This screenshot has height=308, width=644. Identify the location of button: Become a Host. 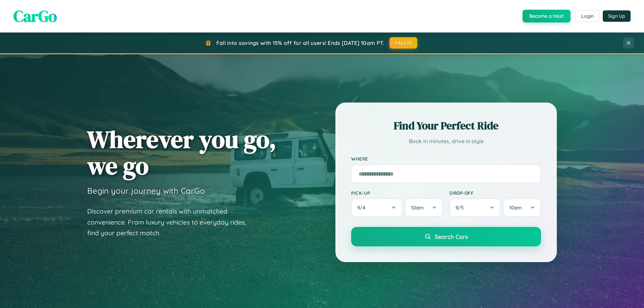
(546, 16).